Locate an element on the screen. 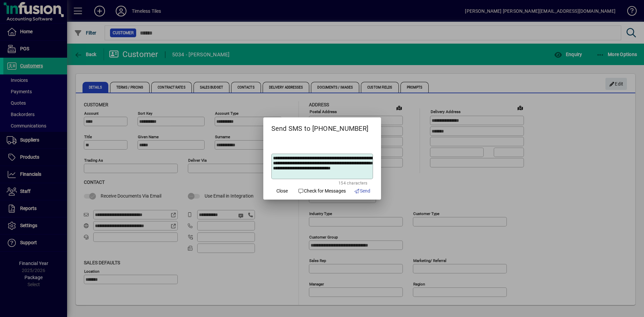  mat-hint: 154 characters is located at coordinates (353, 183).